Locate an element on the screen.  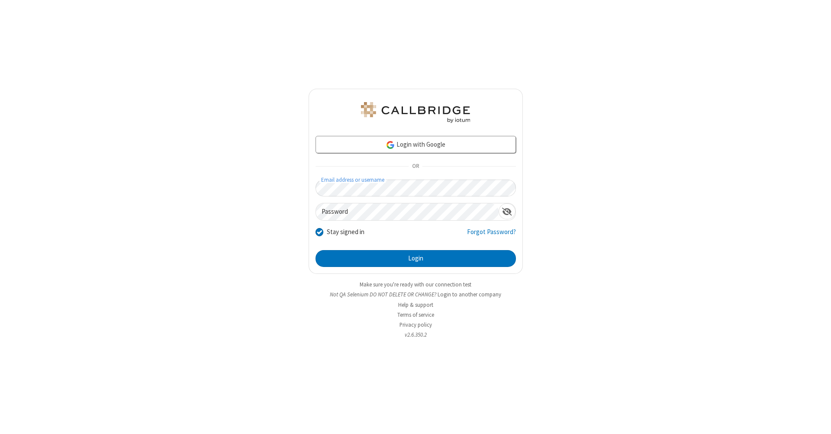
button: Login is located at coordinates (415, 259).